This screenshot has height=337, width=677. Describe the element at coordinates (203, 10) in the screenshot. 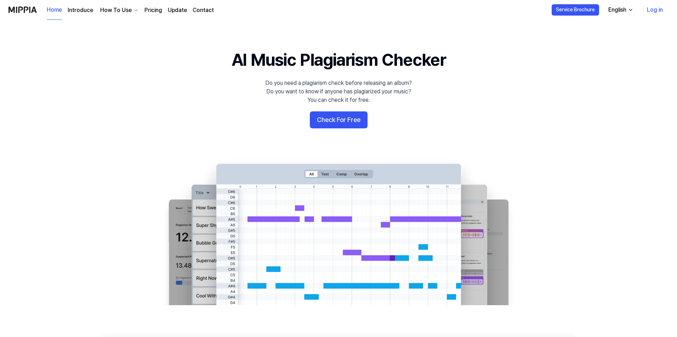

I see `a: Contact` at that location.